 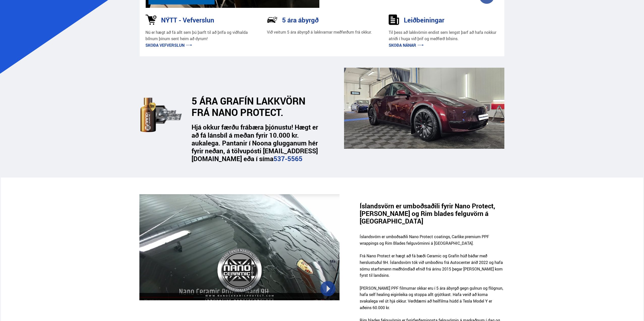 I want to click on a: Skoða vefverslun, so click(x=168, y=45).